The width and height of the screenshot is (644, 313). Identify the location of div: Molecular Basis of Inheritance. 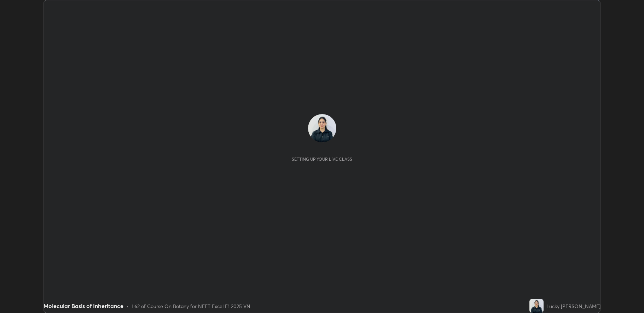
(83, 306).